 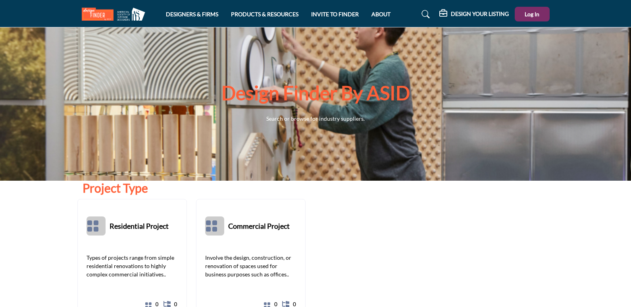 What do you see at coordinates (139, 226) in the screenshot?
I see `a: Residential Project` at bounding box center [139, 226].